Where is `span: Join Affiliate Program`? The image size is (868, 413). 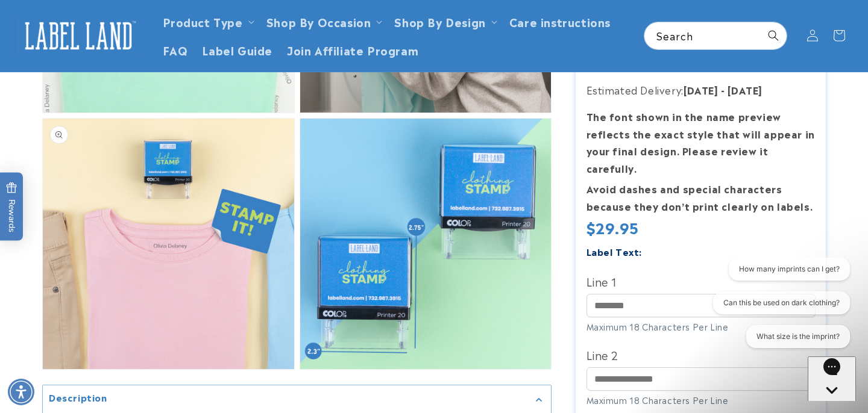 span: Join Affiliate Program is located at coordinates (353, 49).